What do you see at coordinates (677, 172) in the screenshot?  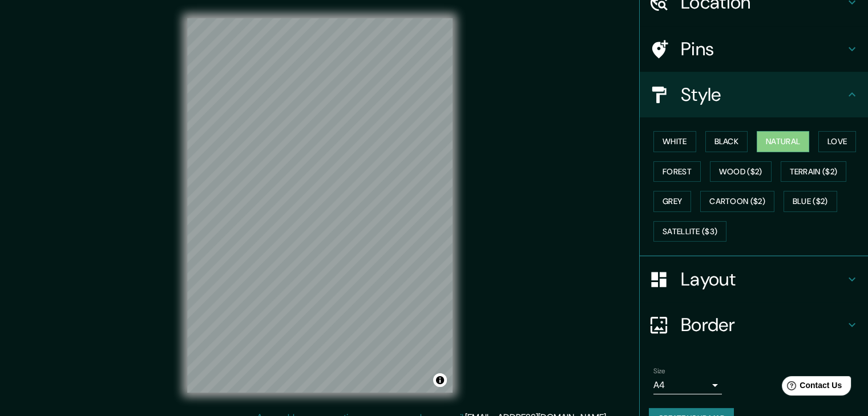 I see `button: Forest` at bounding box center [677, 172].